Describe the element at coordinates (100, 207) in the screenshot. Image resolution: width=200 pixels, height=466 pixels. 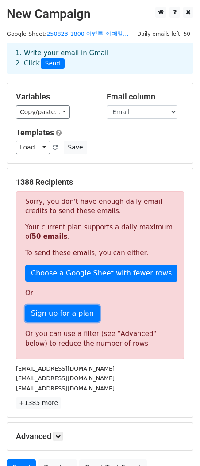
I see `p: Sorry, you don't have enough daily email credits to send these emails.` at that location.